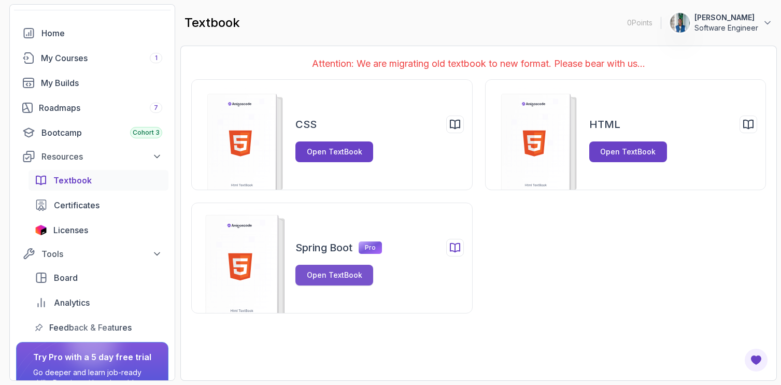 This screenshot has width=781, height=385. I want to click on span: 7, so click(156, 108).